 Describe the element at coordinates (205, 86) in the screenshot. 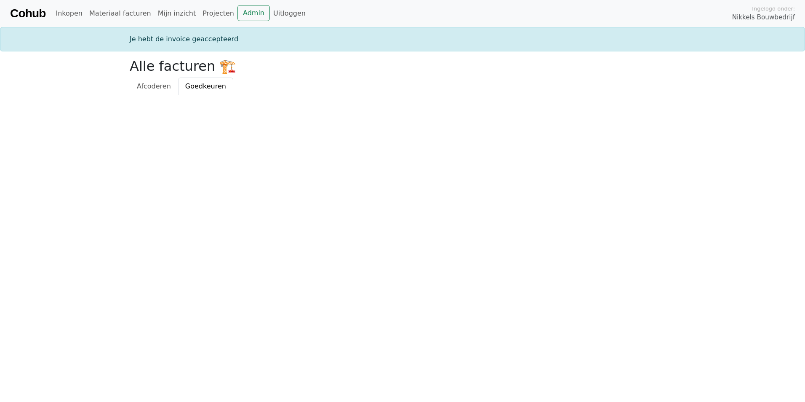

I see `a: Goedkeuren` at that location.